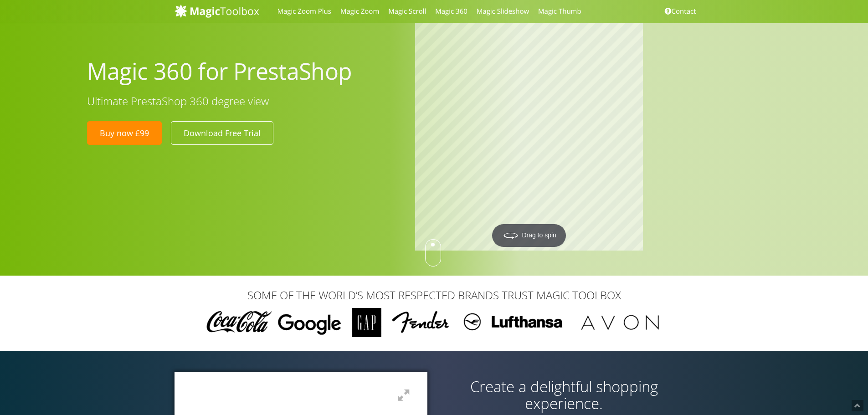  Describe the element at coordinates (217, 11) in the screenshot. I see `img: MagicToolbox.com - Image tools for your website` at that location.